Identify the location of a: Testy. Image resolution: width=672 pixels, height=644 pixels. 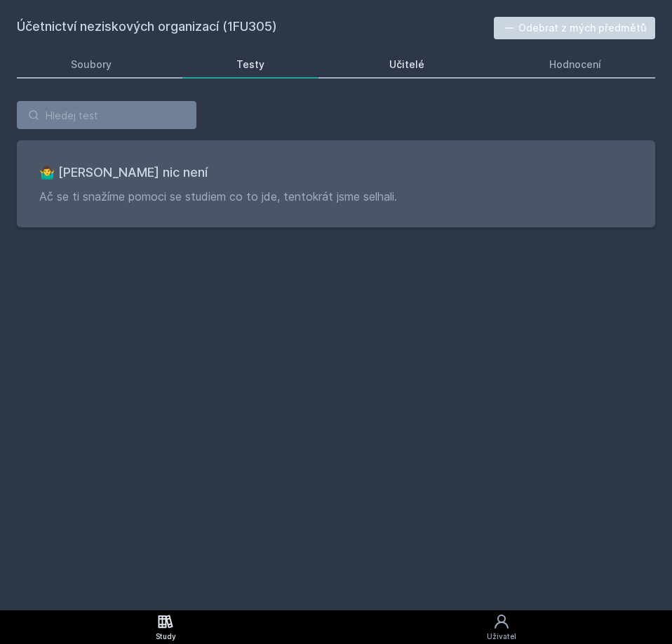
(250, 65).